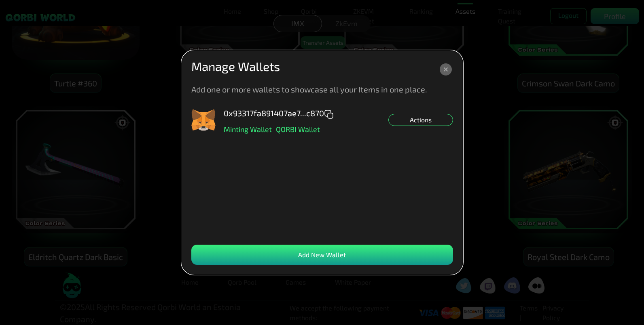 The width and height of the screenshot is (644, 325). Describe the element at coordinates (298, 129) in the screenshot. I see `p: QORBI Wallet` at that location.